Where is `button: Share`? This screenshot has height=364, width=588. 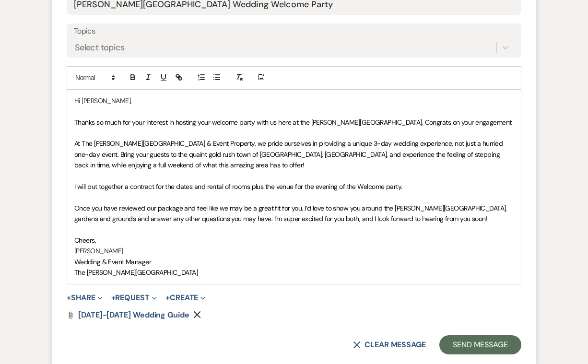
button: Share is located at coordinates (84, 298).